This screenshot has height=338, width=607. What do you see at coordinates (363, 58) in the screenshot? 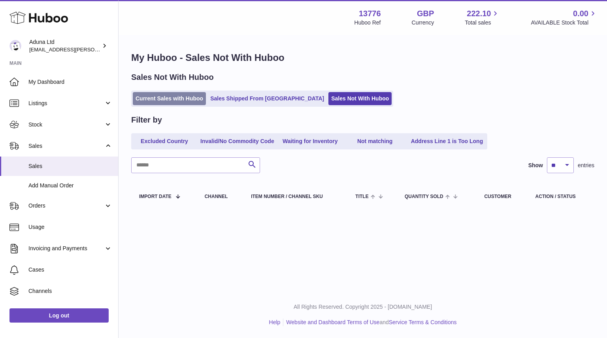
I see `h1: My Huboo - Sales Not With Huboo` at bounding box center [363, 58].